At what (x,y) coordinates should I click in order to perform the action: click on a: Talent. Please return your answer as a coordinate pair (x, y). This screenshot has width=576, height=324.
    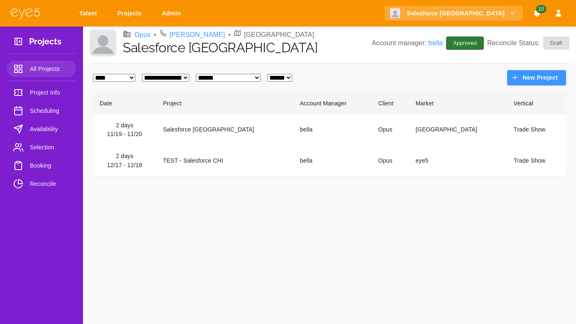
    Looking at the image, I should click on (90, 13).